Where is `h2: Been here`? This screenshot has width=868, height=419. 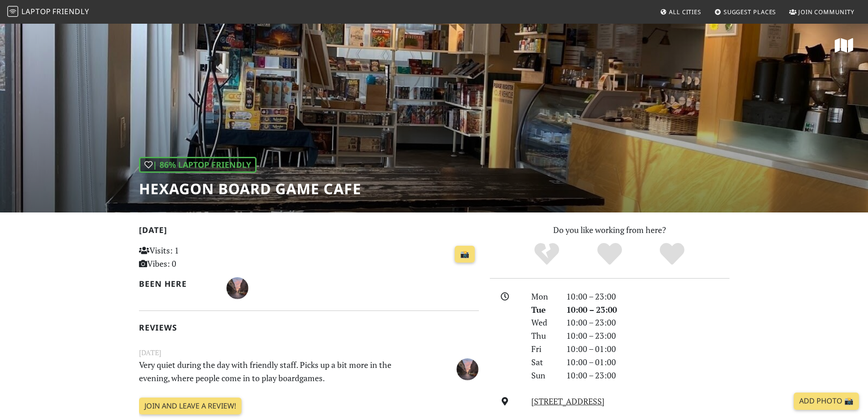
h2: Been here is located at coordinates (177, 283).